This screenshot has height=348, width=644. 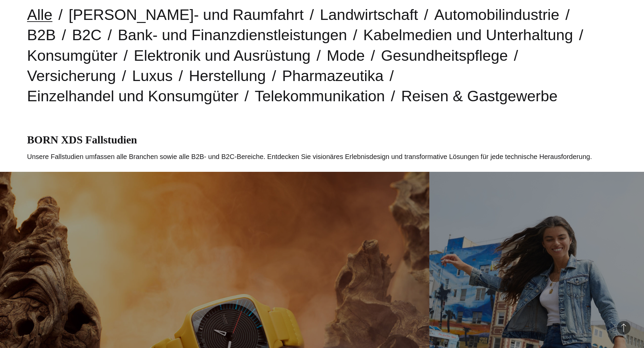 I want to click on font: Pharmazeutika, so click(x=333, y=75).